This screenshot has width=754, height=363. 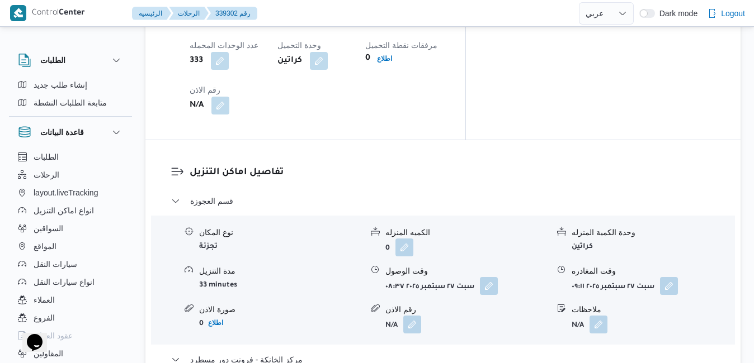 What do you see at coordinates (205, 90) in the screenshot?
I see `span: رقم الاذن` at bounding box center [205, 90].